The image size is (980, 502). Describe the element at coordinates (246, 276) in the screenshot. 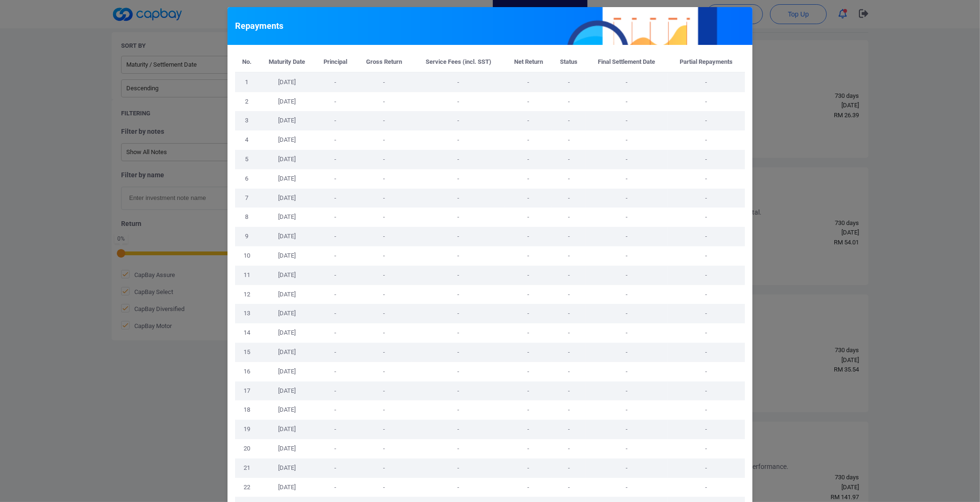

I see `td: 11` at that location.